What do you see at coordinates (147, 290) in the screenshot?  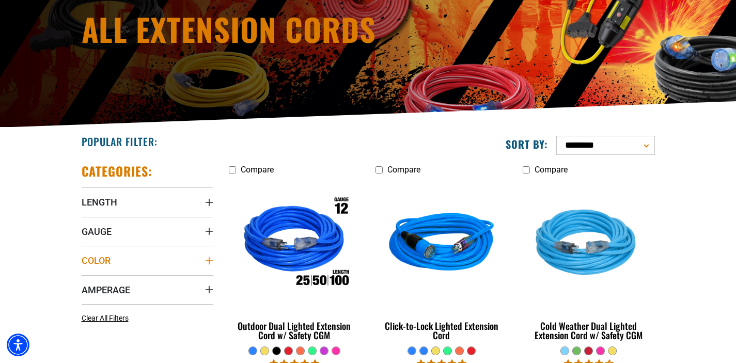 I see `summary: Amperage` at bounding box center [147, 290].